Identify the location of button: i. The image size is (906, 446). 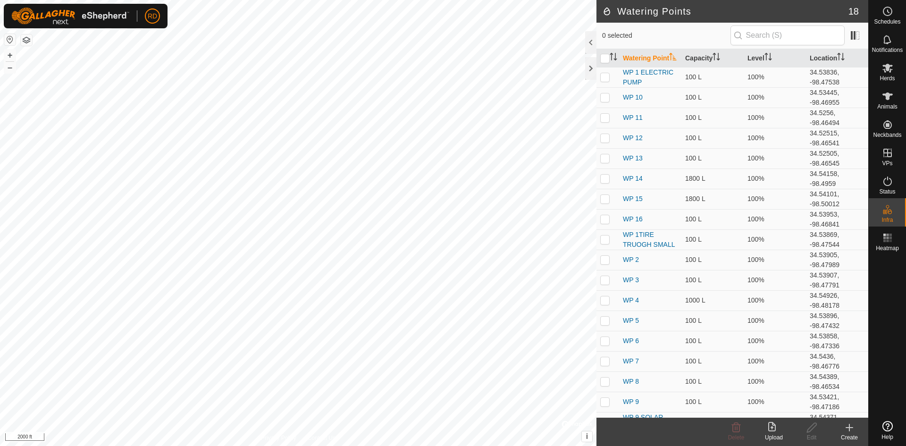
(587, 436).